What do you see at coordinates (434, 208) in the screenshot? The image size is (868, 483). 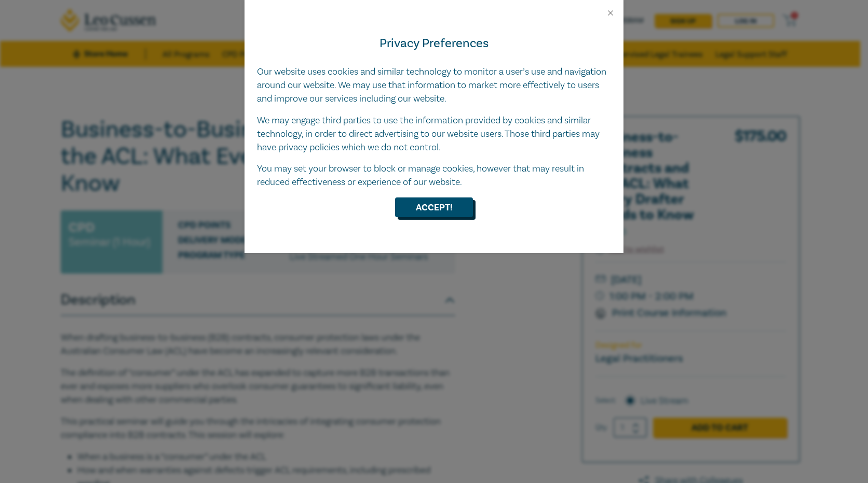 I see `button: Accept!` at bounding box center [434, 208].